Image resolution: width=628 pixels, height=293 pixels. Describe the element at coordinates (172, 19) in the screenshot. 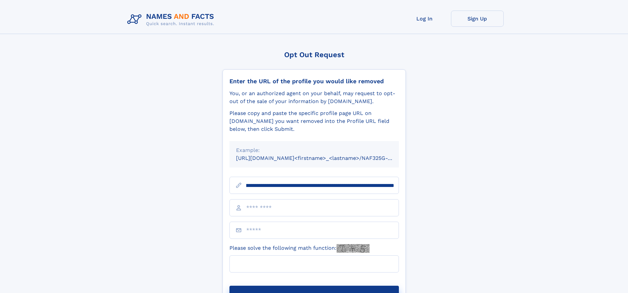

I see `img: Logo Names and Facts` at that location.